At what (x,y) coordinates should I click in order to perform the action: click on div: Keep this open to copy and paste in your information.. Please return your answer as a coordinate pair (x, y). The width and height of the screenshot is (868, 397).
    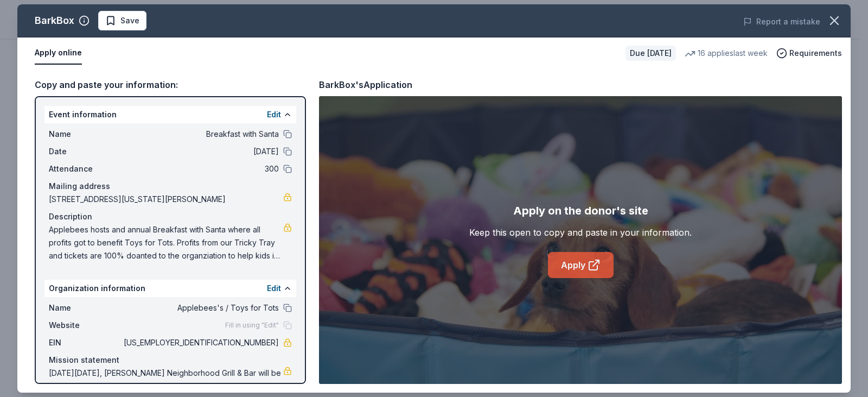
    Looking at the image, I should click on (580, 233).